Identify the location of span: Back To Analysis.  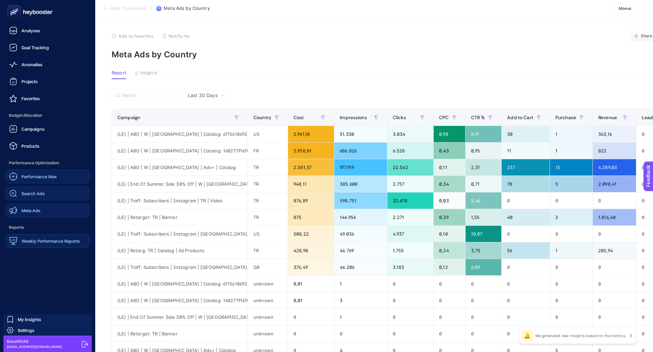
(128, 8).